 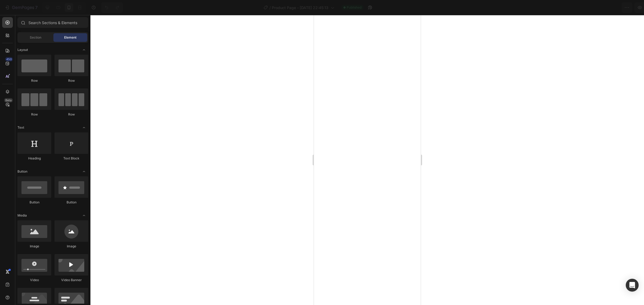 I want to click on span: Published, so click(x=354, y=8).